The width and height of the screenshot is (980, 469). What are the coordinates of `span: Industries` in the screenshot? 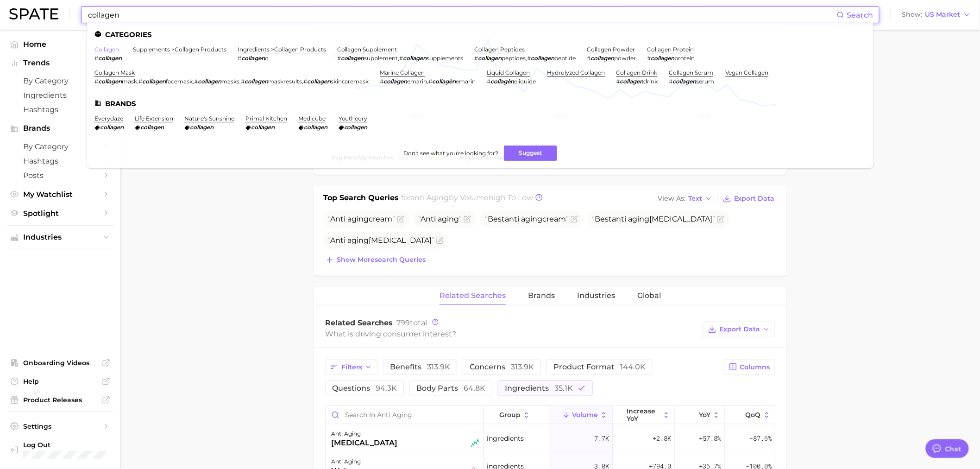 It's located at (60, 237).